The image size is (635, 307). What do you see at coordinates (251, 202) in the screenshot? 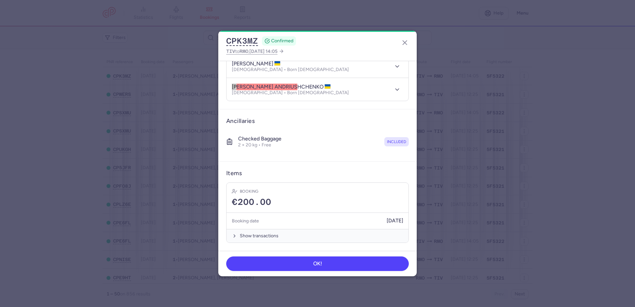
I see `span: €200.00` at bounding box center [251, 202].